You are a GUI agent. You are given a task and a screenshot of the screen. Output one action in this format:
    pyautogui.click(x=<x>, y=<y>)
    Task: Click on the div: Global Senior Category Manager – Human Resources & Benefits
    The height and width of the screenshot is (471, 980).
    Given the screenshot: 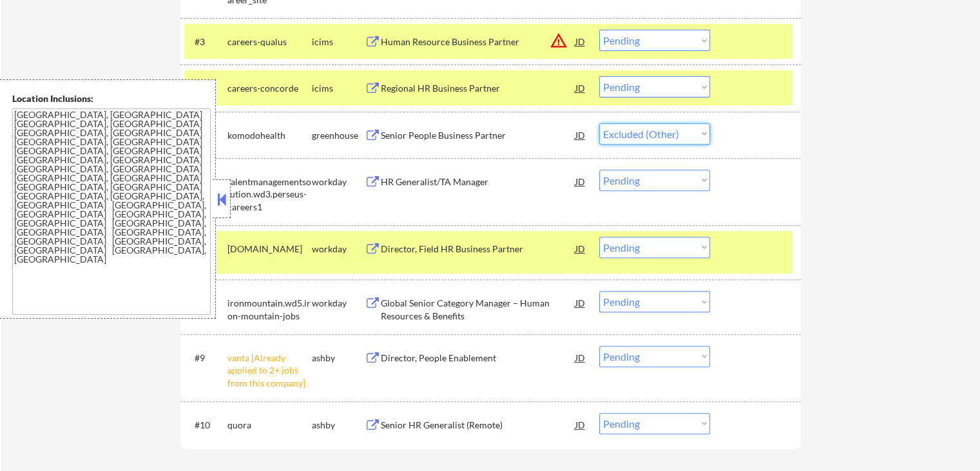 What is the action you would take?
    pyautogui.click(x=478, y=309)
    